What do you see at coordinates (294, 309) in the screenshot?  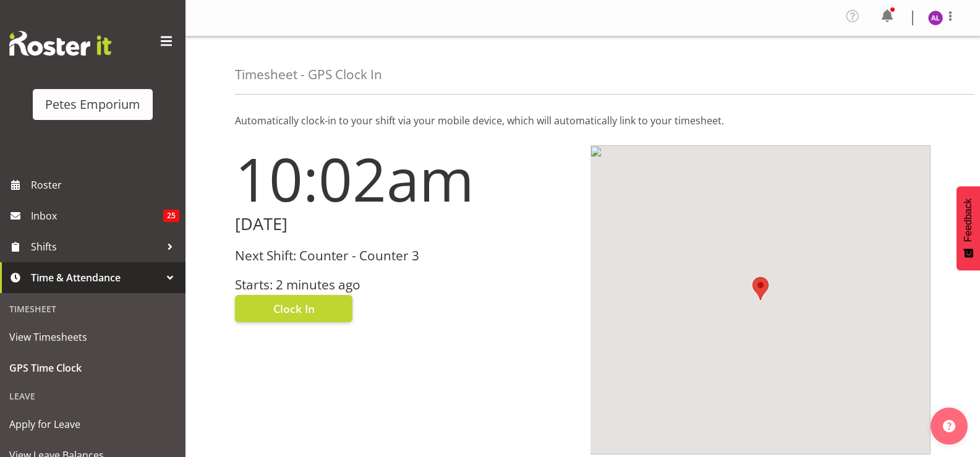 I see `span: Clock In` at bounding box center [294, 309].